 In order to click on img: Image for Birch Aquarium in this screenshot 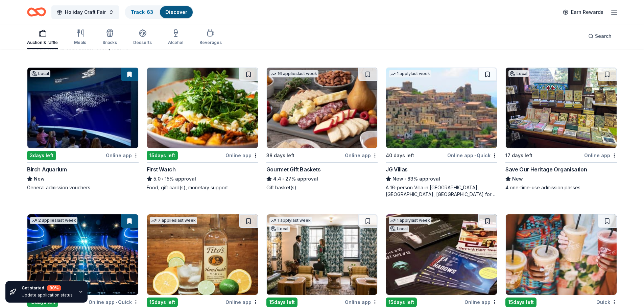, I will do `click(83, 108)`.